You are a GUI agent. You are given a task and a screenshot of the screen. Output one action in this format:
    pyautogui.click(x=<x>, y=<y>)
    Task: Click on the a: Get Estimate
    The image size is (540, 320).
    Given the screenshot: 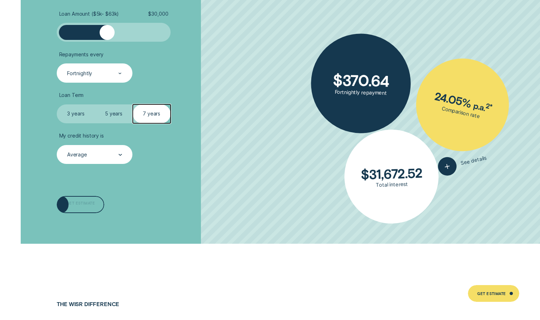 What is the action you would take?
    pyautogui.click(x=493, y=294)
    